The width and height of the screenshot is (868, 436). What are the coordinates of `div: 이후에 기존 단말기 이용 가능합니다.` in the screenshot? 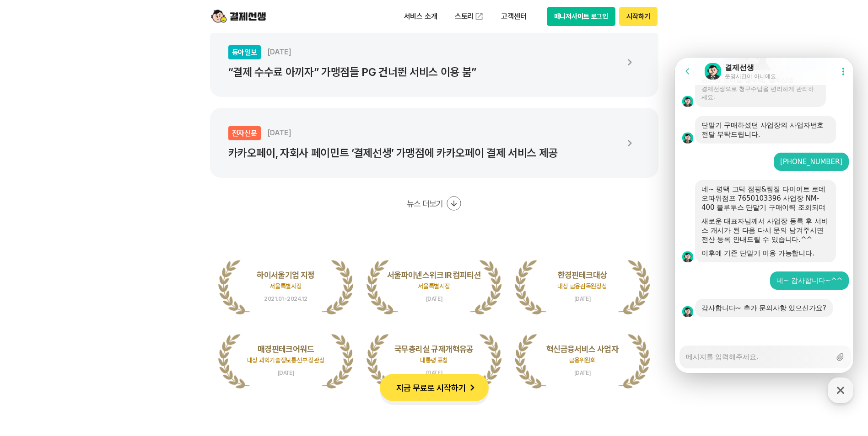 It's located at (90, 196).